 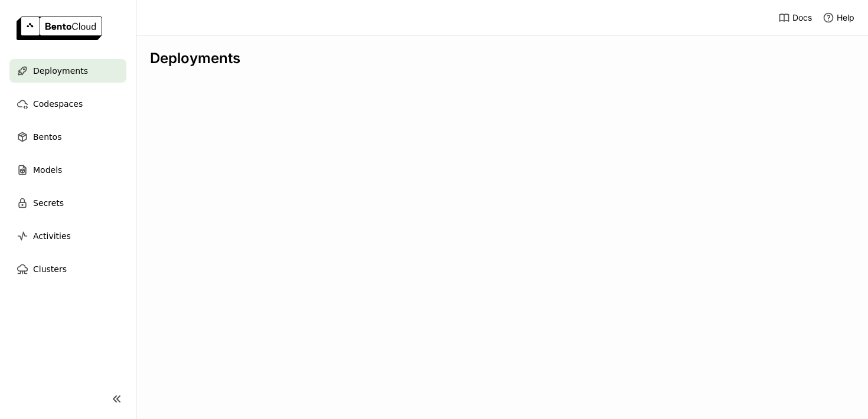 What do you see at coordinates (47, 170) in the screenshot?
I see `span: Models` at bounding box center [47, 170].